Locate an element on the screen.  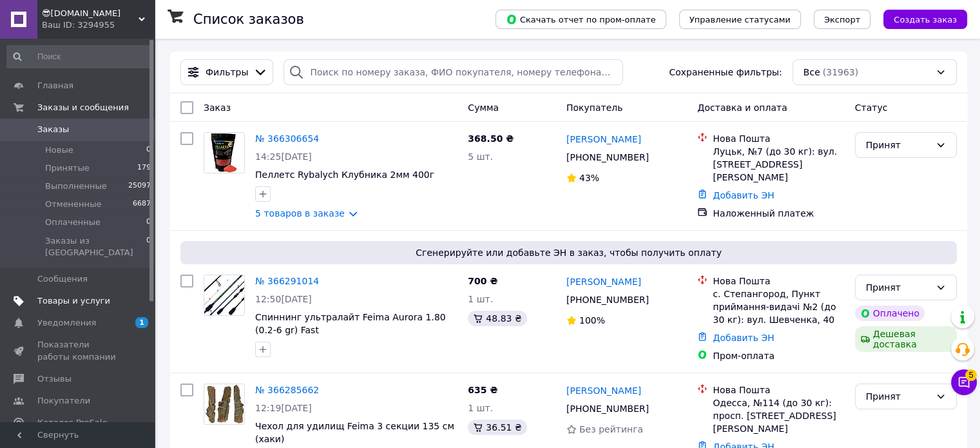
span: Без рейтинга is located at coordinates (611, 429).